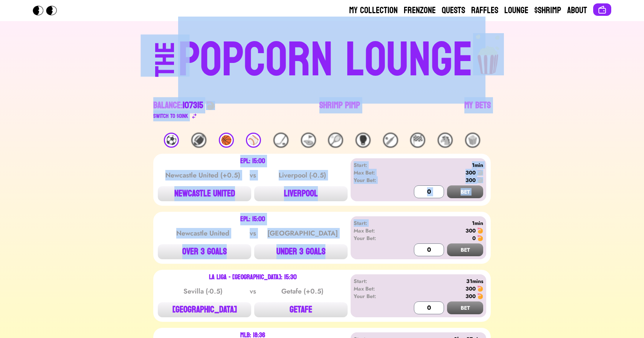  I want to click on button: LIVERPOOL, so click(301, 194).